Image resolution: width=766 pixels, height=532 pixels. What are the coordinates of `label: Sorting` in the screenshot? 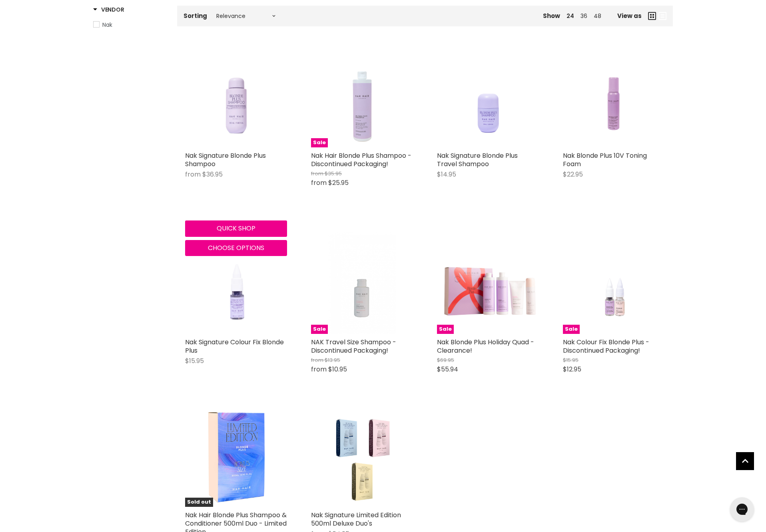 It's located at (195, 16).